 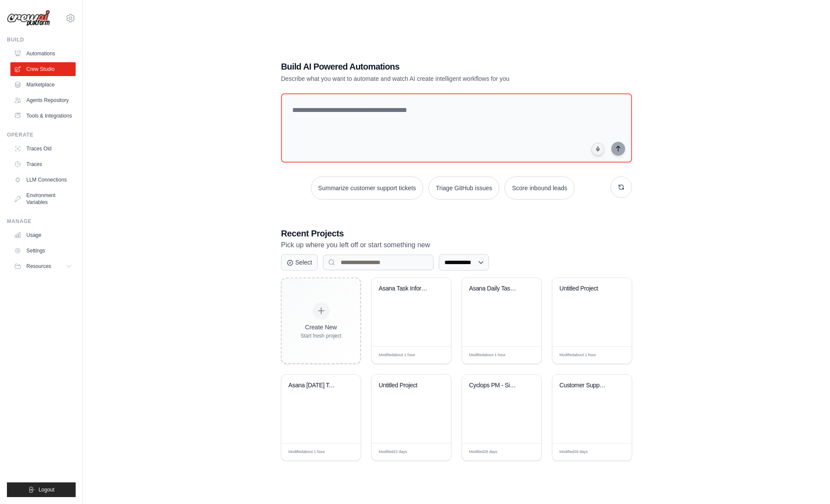 I want to click on div: Build, so click(x=41, y=39).